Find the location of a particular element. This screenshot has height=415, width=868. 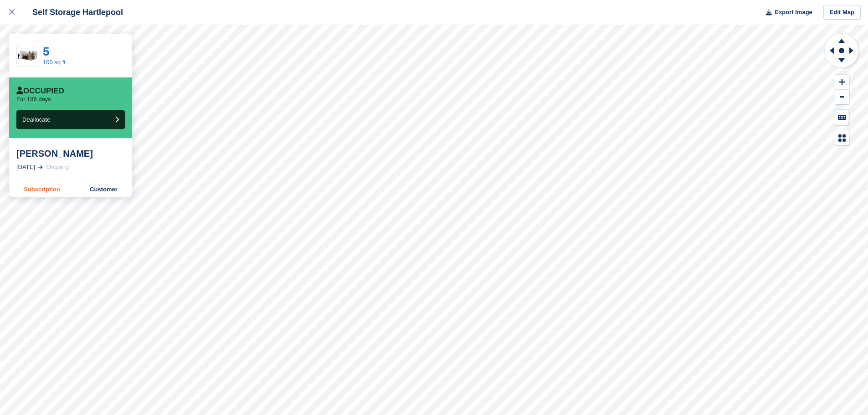

p: For 186 days is located at coordinates (34, 99).